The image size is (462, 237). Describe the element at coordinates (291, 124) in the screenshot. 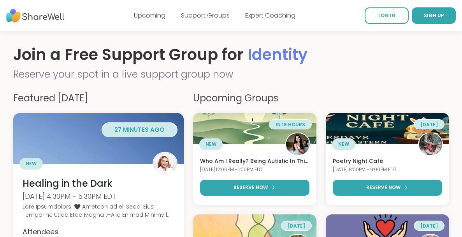

I see `span: in 19 hours` at that location.